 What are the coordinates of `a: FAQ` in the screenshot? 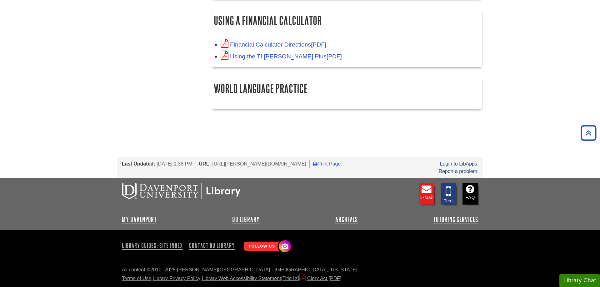 It's located at (470, 194).